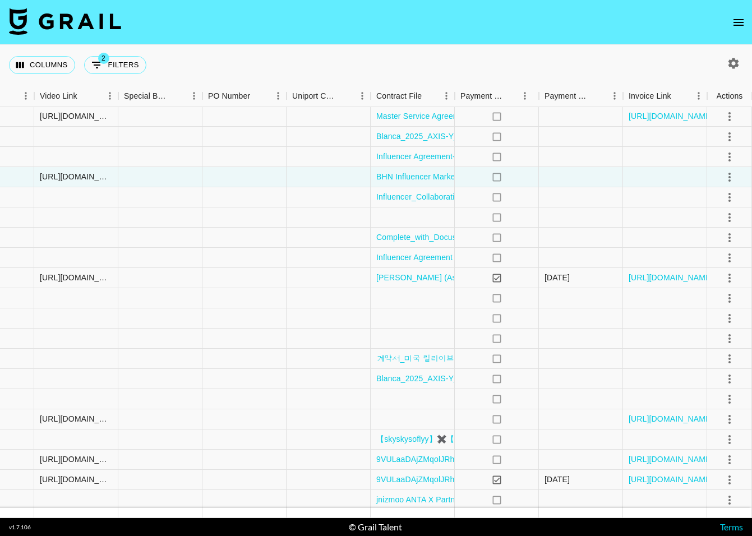 The width and height of the screenshot is (752, 536). I want to click on div: v 1.7.106, so click(20, 527).